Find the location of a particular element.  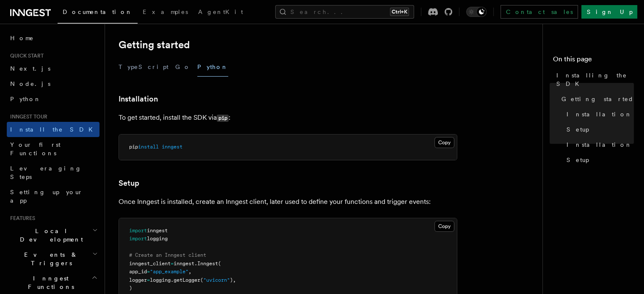

span: Examples is located at coordinates (165, 12).